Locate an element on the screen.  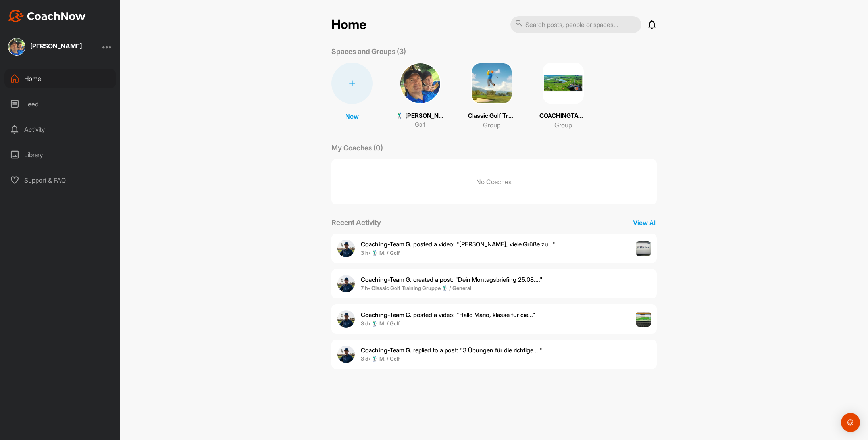
span: replied to a post : "3 Übungen für die richtige ..." is located at coordinates (451, 349).